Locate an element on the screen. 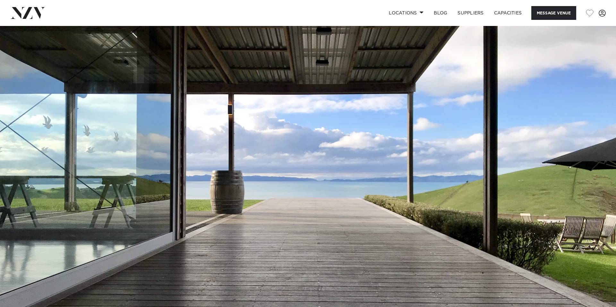 The image size is (616, 307). a: SUPPLIERS is located at coordinates (470, 13).